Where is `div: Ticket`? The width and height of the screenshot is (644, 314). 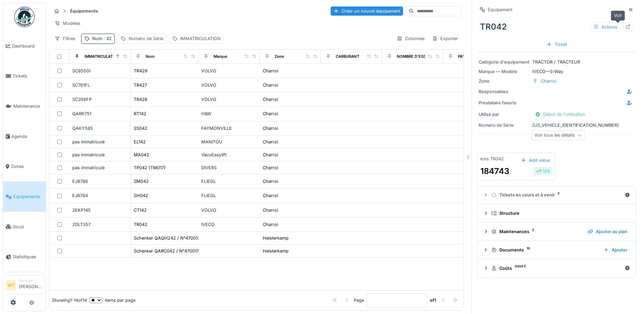
div: Ticket is located at coordinates (557, 44).